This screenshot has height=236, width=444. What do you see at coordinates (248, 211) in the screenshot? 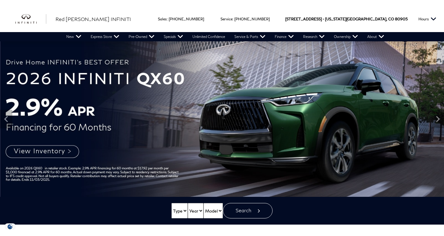
I see `button: Search` at bounding box center [248, 211].